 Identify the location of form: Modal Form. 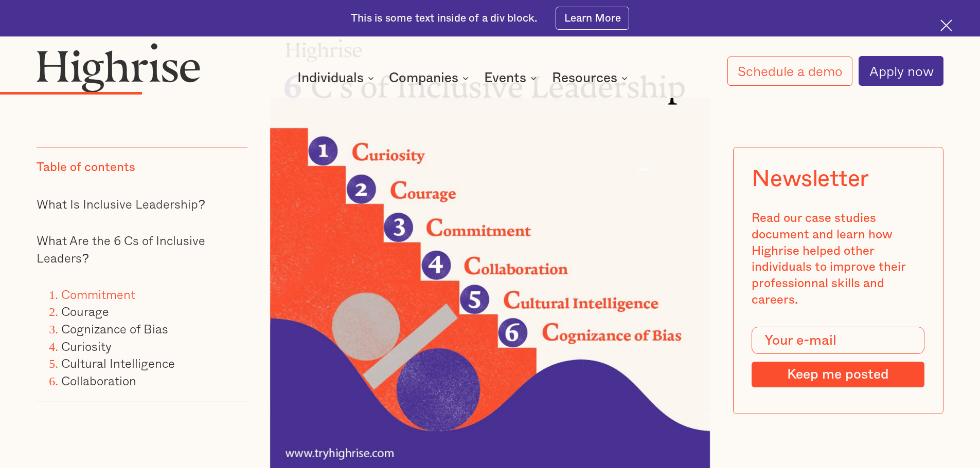
(838, 357).